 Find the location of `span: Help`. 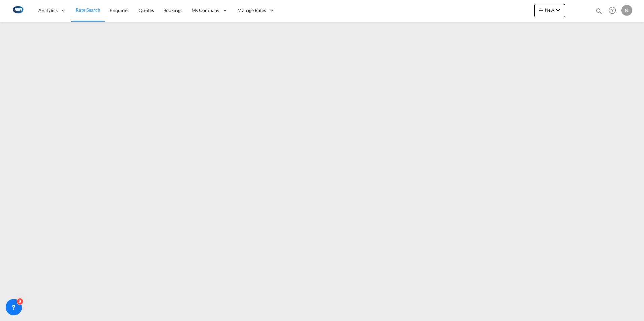

span: Help is located at coordinates (613, 10).